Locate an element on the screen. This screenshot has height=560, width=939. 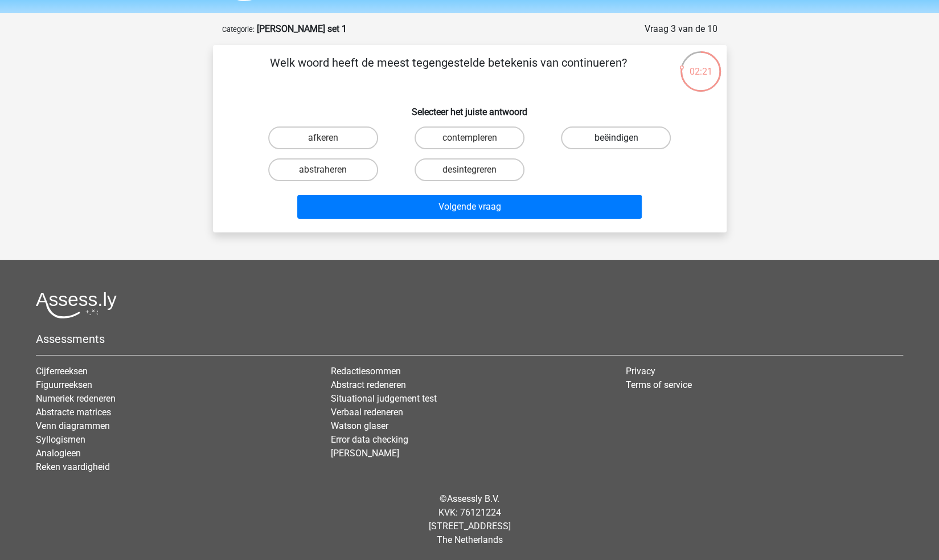
a: Assessly B.V. is located at coordinates (473, 498).